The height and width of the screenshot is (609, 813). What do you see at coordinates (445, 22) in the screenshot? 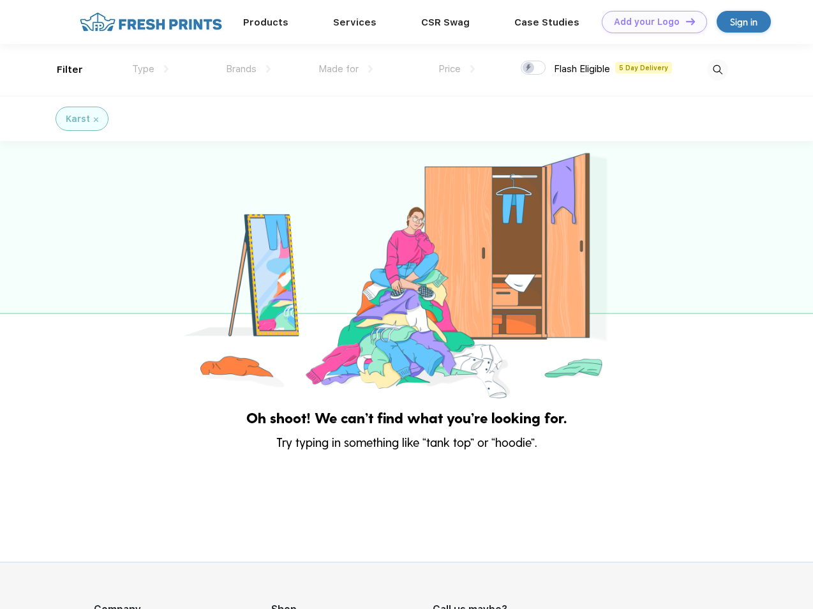
I see `a: CSR Swag` at bounding box center [445, 22].